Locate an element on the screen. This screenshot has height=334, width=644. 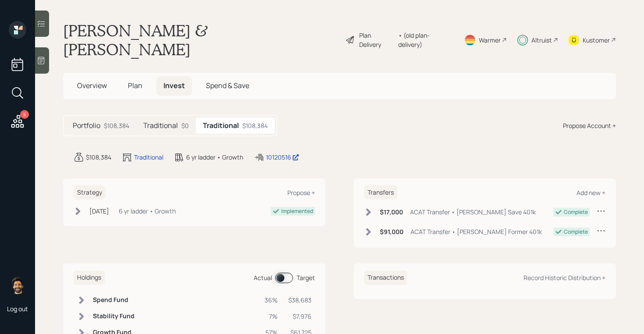
span: Plan is located at coordinates (135, 85).